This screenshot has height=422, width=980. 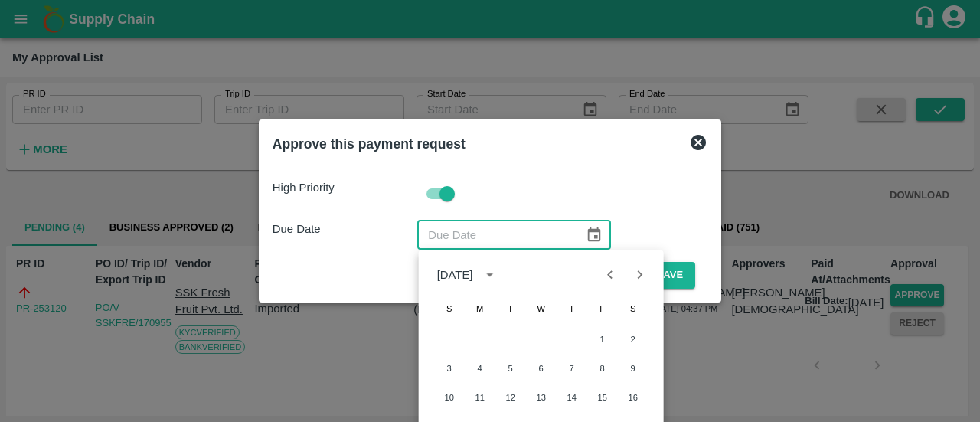 I want to click on b: Approve this payment request, so click(x=369, y=144).